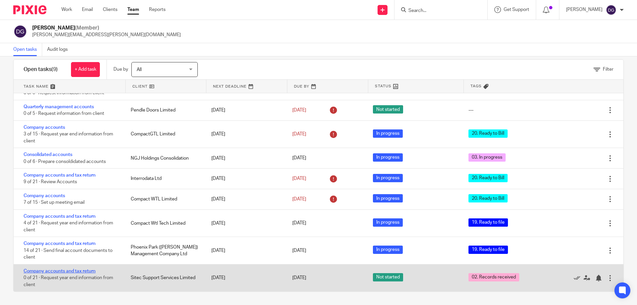  Describe the element at coordinates (487, 157) in the screenshot. I see `span: 03. In progress` at that location.